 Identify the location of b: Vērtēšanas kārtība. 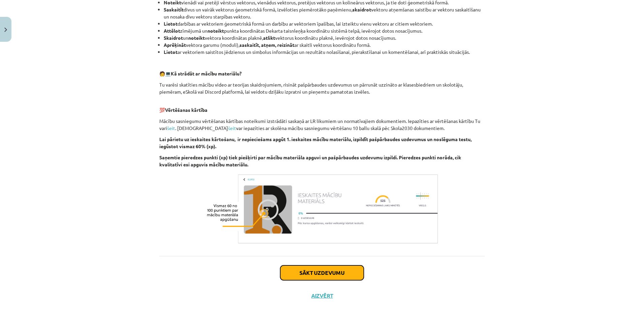
(186, 109).